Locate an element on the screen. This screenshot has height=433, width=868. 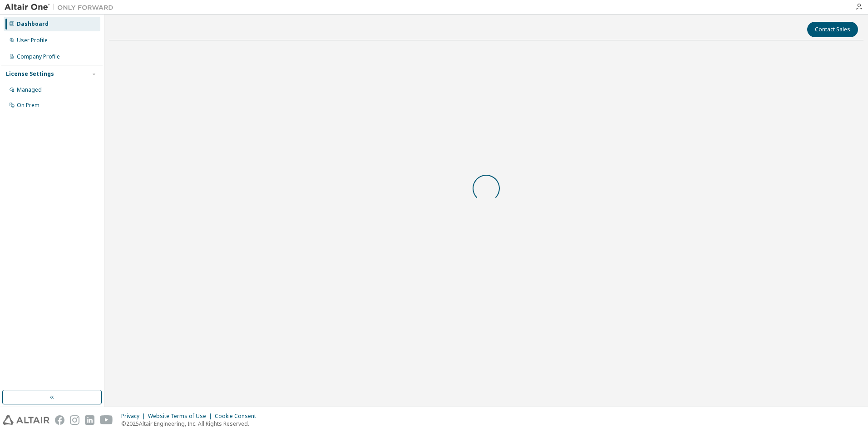
div: License Settings is located at coordinates (30, 74).